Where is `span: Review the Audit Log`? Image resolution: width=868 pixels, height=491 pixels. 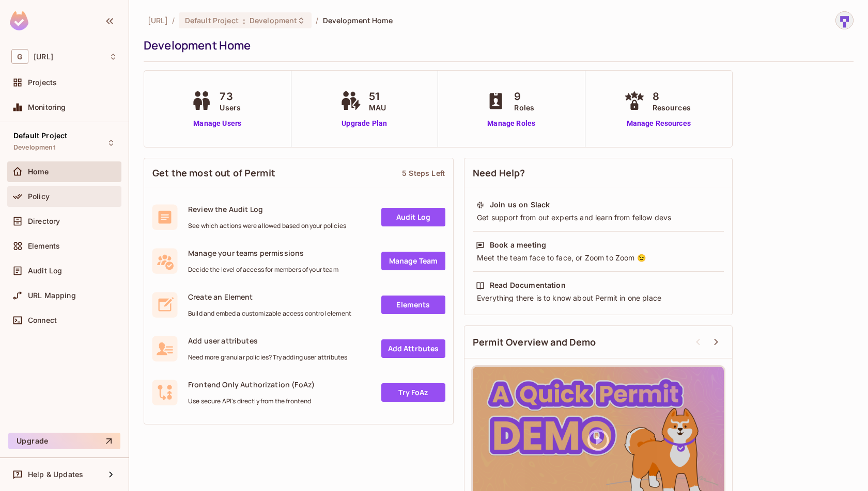 span: Review the Audit Log is located at coordinates (267, 209).